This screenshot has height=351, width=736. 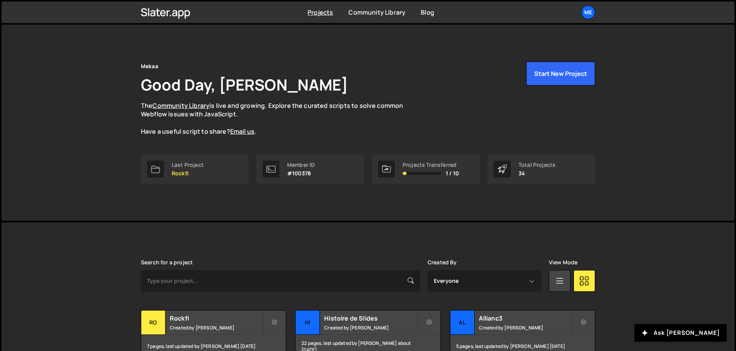 What do you see at coordinates (462, 322) in the screenshot?
I see `div: Al` at bounding box center [462, 322].